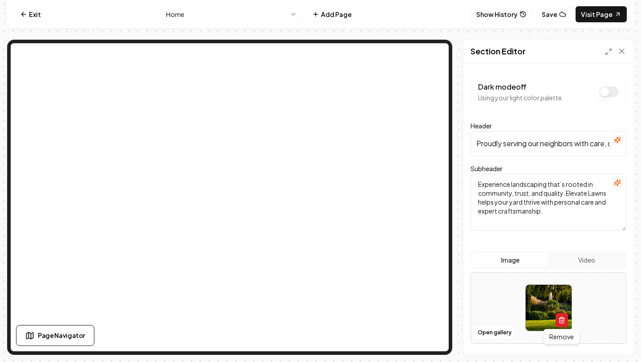 Image resolution: width=641 pixels, height=362 pixels. Describe the element at coordinates (501, 14) in the screenshot. I see `button: Show History` at that location.